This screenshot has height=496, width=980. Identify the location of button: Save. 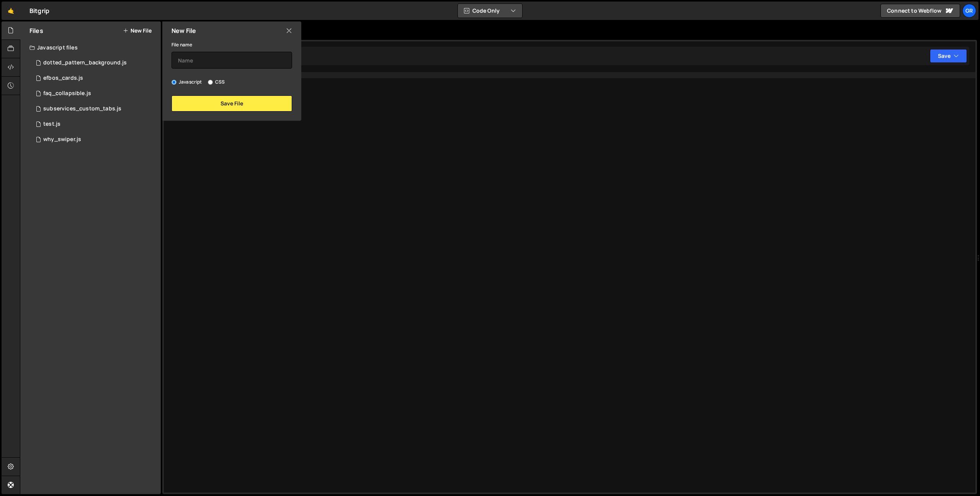
(948, 56).